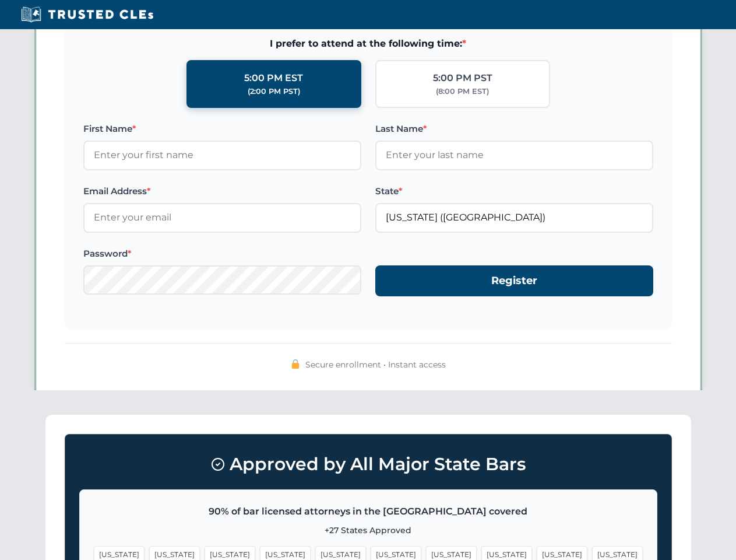 The width and height of the screenshot is (736, 560). Describe the element at coordinates (274, 92) in the screenshot. I see `div: (2:00 PM PST)` at that location.